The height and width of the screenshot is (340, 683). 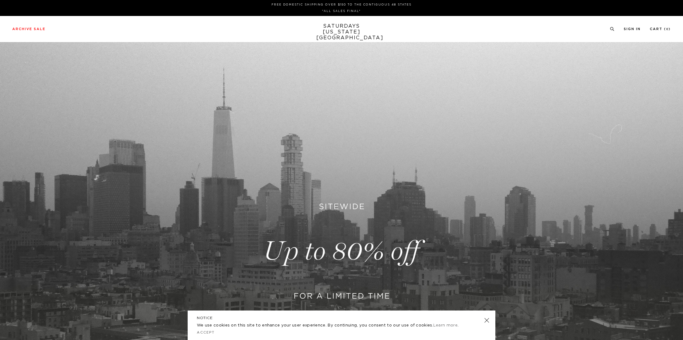 I want to click on a: Accept, so click(x=206, y=332).